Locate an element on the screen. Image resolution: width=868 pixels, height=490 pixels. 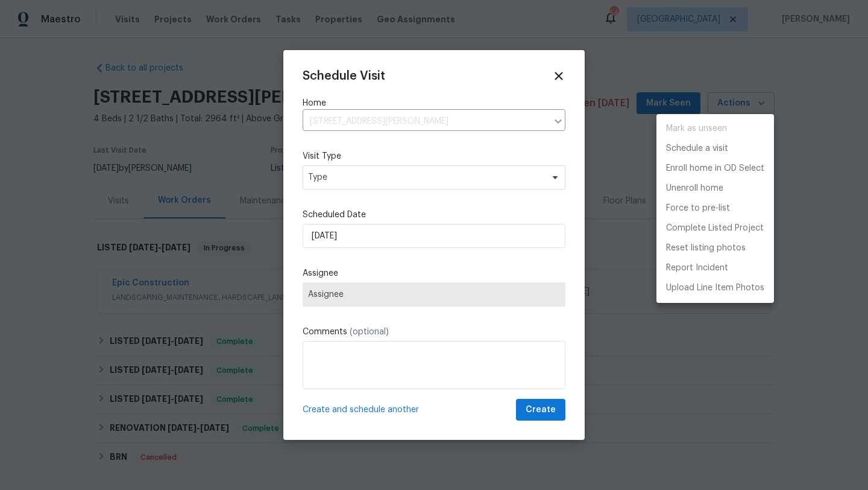
p: Reset listing photos is located at coordinates (706, 248).